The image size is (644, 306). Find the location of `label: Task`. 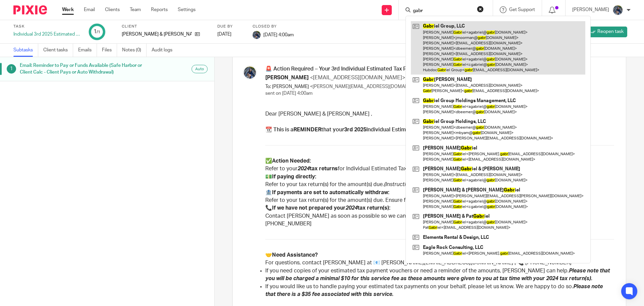

label: Task is located at coordinates (47, 26).